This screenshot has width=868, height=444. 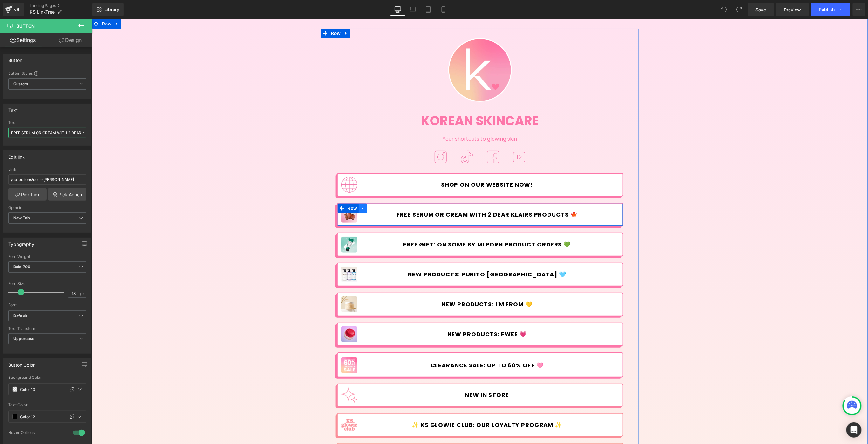 What do you see at coordinates (257, 285) in the screenshot?
I see `img: I'm From` at bounding box center [257, 285].